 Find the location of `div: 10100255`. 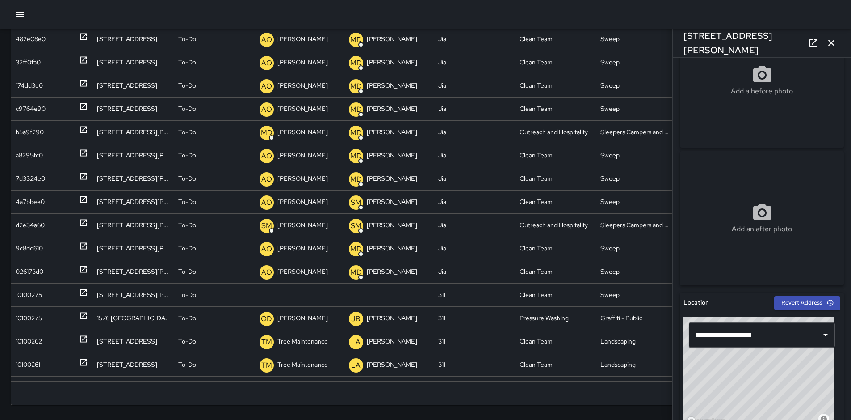

div: 10100255 is located at coordinates (29, 387).